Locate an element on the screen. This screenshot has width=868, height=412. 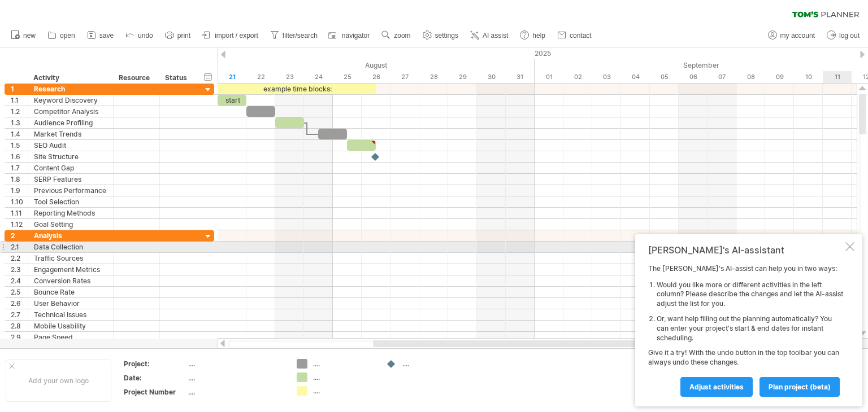
div: Research is located at coordinates (71, 89).